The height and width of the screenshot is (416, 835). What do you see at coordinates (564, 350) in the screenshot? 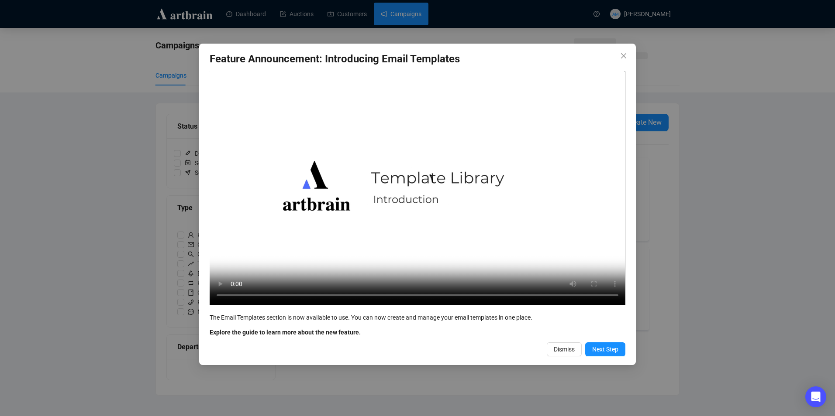
I see `button: Dismiss` at bounding box center [564, 350].